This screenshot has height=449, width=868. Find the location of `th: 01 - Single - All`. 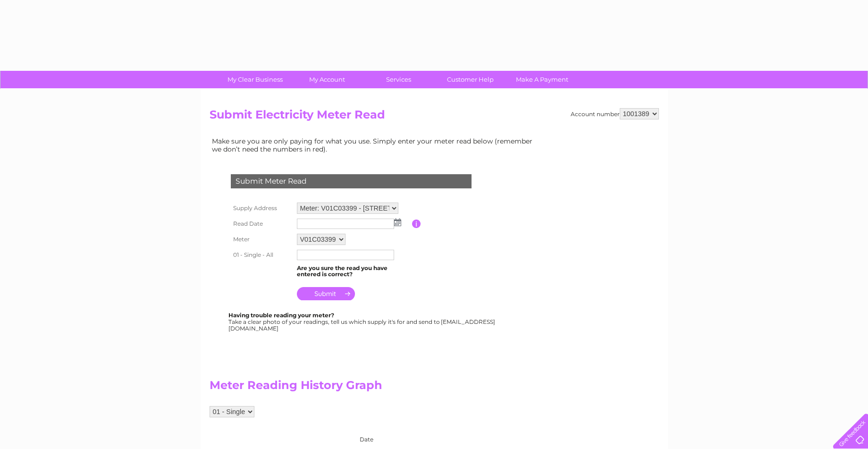

th: 01 - Single - All is located at coordinates (261, 255).